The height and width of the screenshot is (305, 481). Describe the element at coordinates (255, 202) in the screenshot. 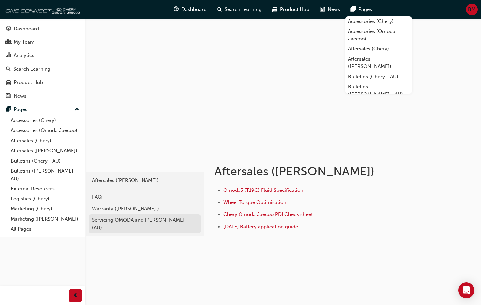

I see `span: Wheel Torque Optimisation` at that location.